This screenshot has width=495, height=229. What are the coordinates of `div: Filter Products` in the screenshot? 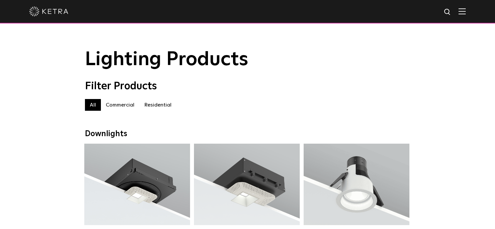 It's located at (248, 86).